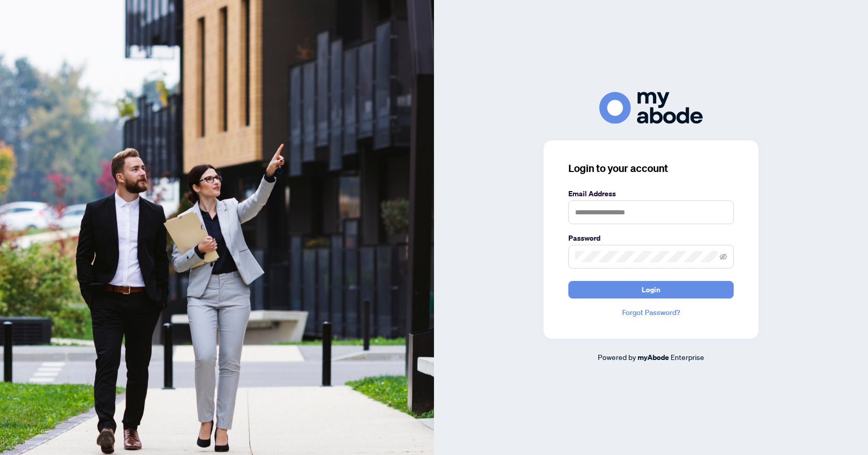 This screenshot has width=868, height=455. Describe the element at coordinates (723, 257) in the screenshot. I see `span: eye-invisible` at that location.